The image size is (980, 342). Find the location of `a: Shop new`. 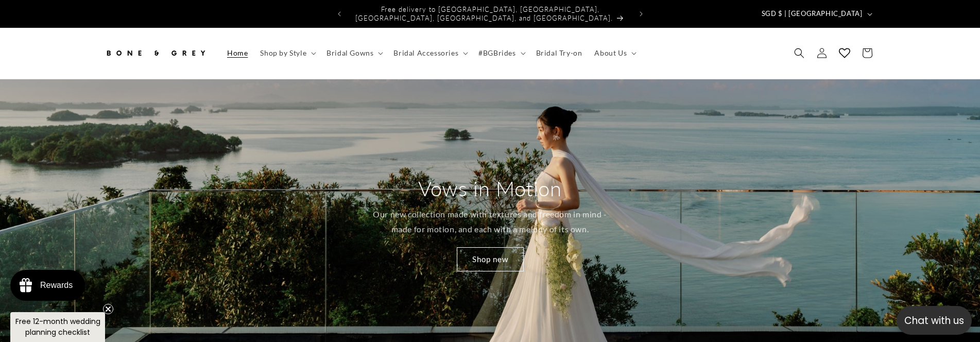

a: Shop new is located at coordinates (490, 259).